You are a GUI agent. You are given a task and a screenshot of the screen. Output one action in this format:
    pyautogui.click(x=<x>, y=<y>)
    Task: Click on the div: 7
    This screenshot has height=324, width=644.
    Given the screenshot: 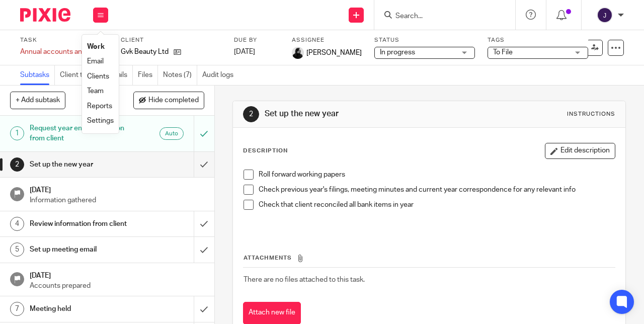 What is the action you would take?
    pyautogui.click(x=17, y=309)
    